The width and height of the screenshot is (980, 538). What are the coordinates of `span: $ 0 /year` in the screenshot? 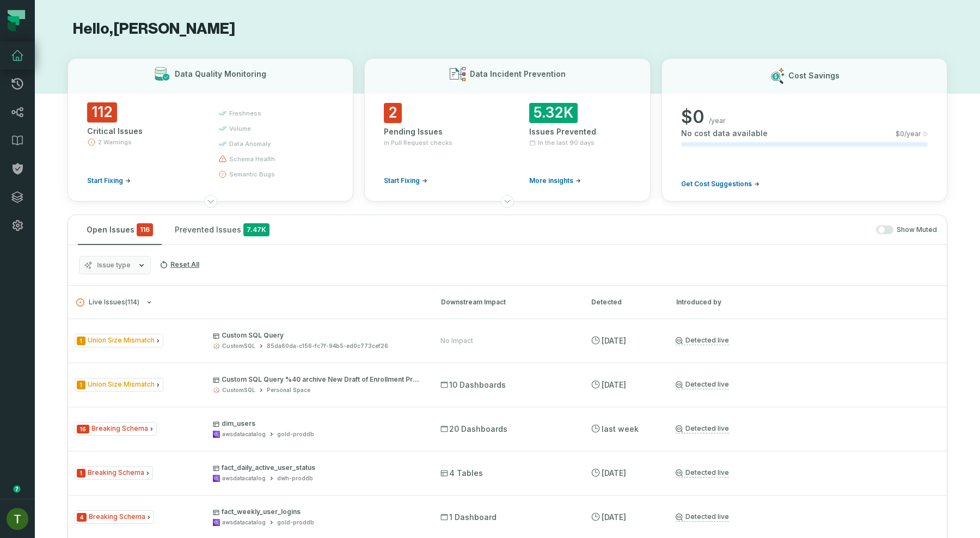 It's located at (908, 134).